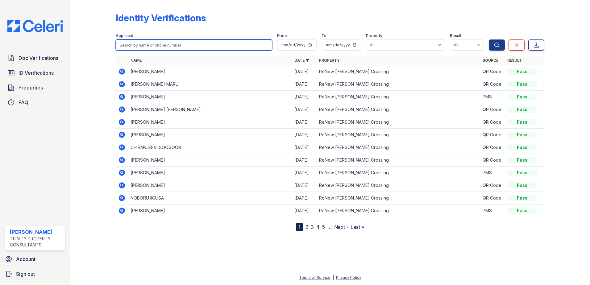 The height and width of the screenshot is (285, 590). Describe the element at coordinates (302, 60) in the screenshot. I see `a: Date ▼` at that location.